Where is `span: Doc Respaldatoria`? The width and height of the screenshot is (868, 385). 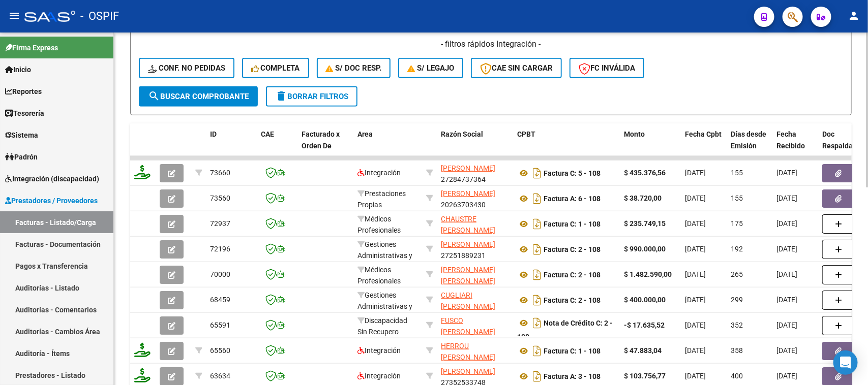 span: Doc Respaldatoria is located at coordinates (845, 139).